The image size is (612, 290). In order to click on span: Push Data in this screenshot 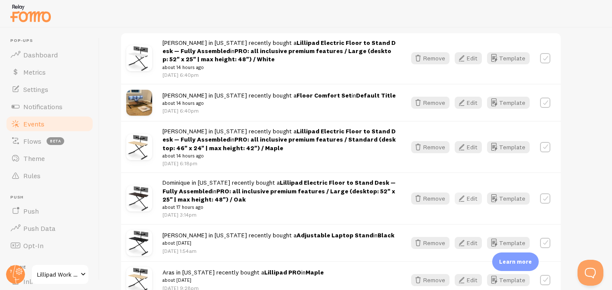, I will do `click(39, 228)`.